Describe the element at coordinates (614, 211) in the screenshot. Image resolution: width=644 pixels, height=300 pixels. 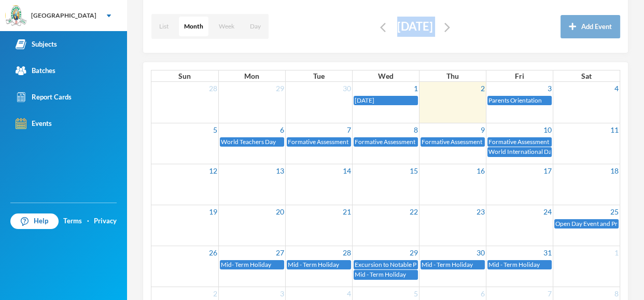
I see `a: 25` at that location.